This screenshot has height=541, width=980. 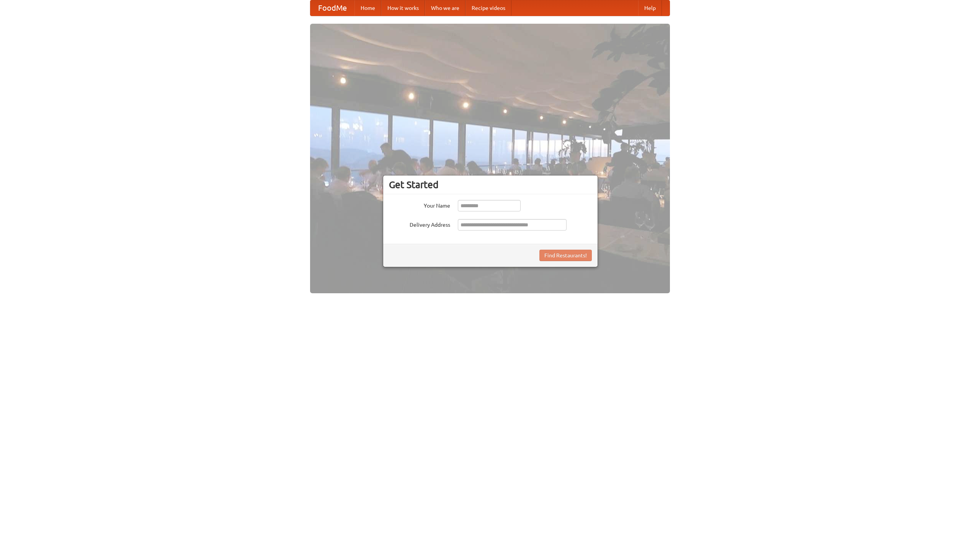 What do you see at coordinates (565, 256) in the screenshot?
I see `button: Find Restaurants!` at bounding box center [565, 256].